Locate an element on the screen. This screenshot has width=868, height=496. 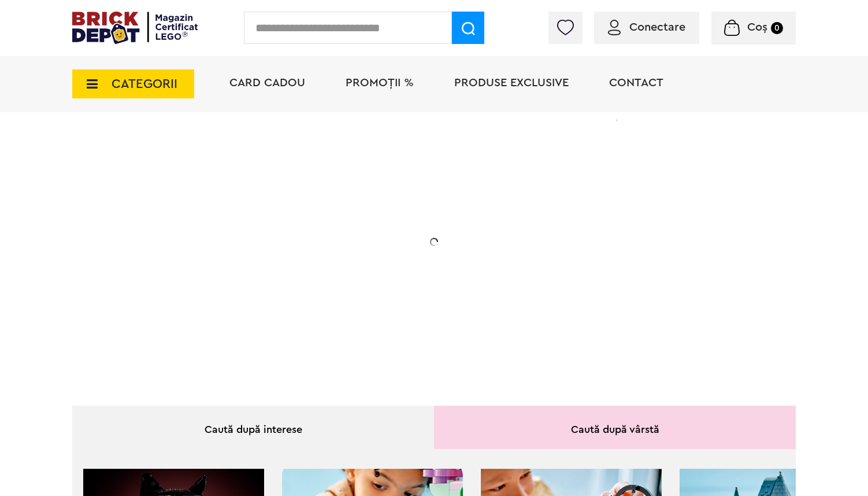
div: Află detalii is located at coordinates (270, 310).